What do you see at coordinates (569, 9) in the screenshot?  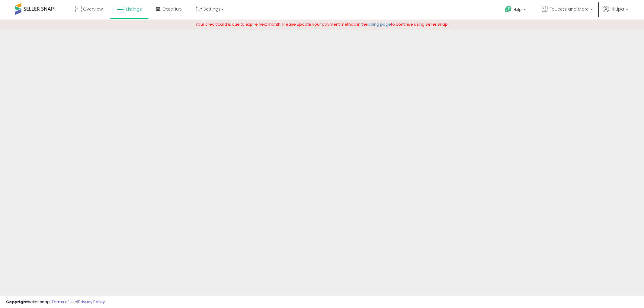 I see `span: Faucets and More` at bounding box center [569, 9].